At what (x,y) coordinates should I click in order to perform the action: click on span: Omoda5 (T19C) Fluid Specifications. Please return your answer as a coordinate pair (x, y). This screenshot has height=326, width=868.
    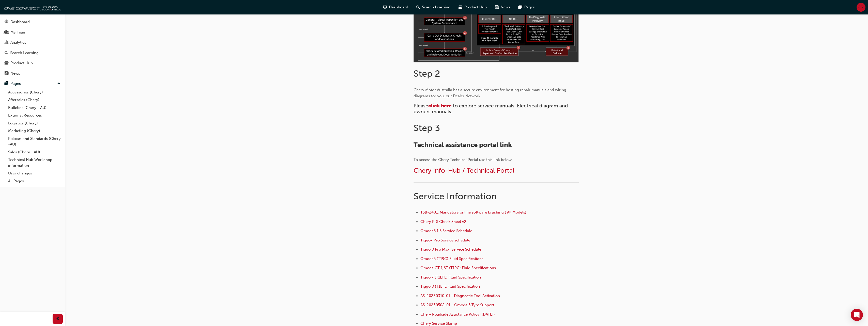
    Looking at the image, I should click on (452, 258).